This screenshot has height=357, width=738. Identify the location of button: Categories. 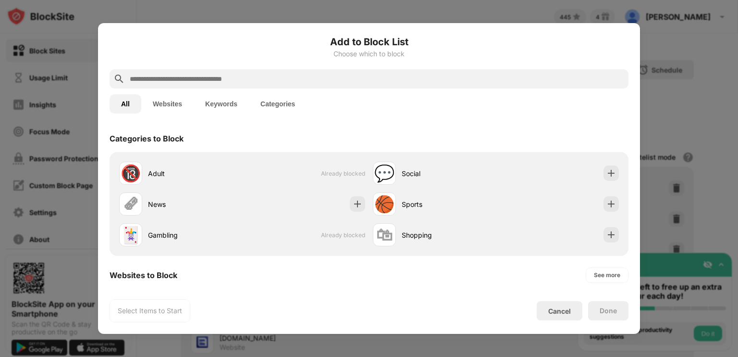
(278, 104).